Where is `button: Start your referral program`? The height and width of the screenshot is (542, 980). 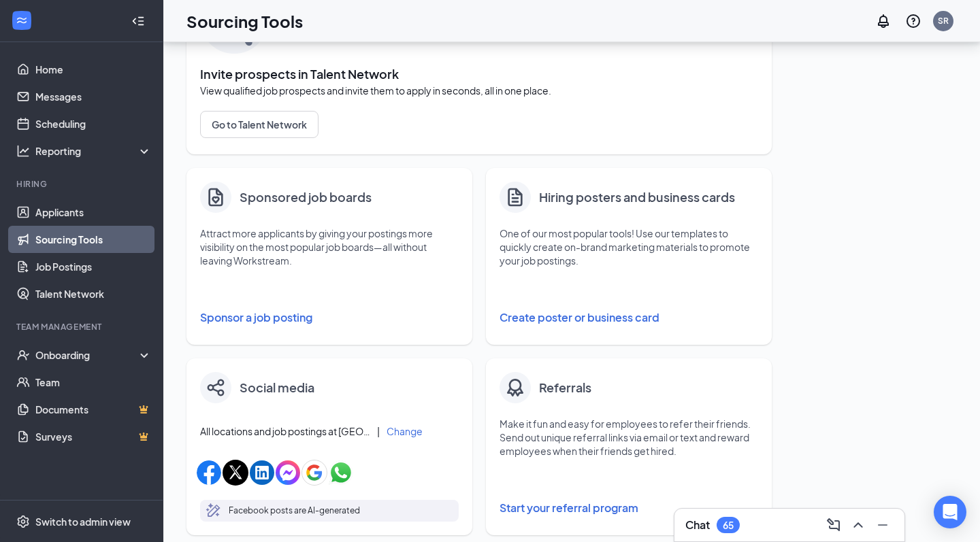 button: Start your referral program is located at coordinates (629, 508).